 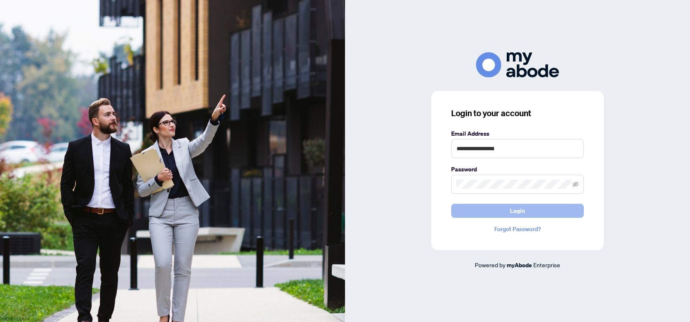 What do you see at coordinates (546, 264) in the screenshot?
I see `span: Enterprise` at bounding box center [546, 264].